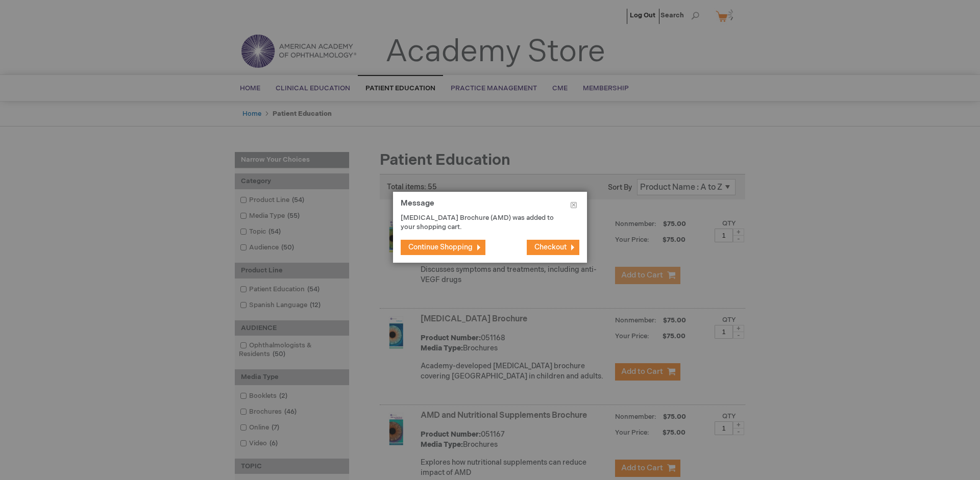 This screenshot has height=480, width=980. I want to click on h1: Message, so click(490, 206).